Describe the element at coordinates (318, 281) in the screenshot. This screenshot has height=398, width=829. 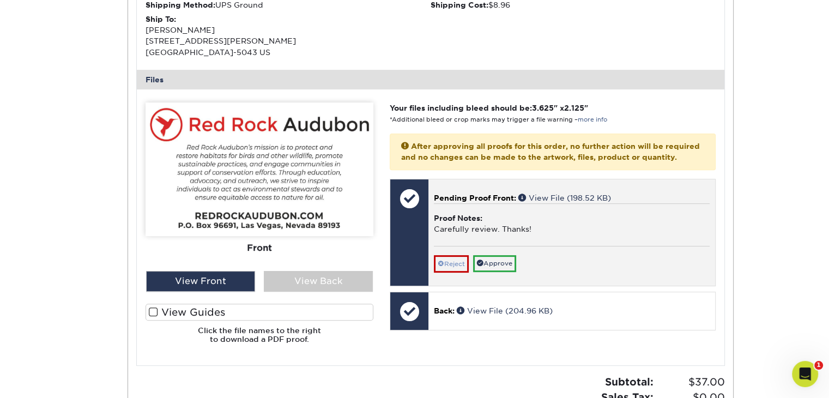
I see `div: View Back` at that location.